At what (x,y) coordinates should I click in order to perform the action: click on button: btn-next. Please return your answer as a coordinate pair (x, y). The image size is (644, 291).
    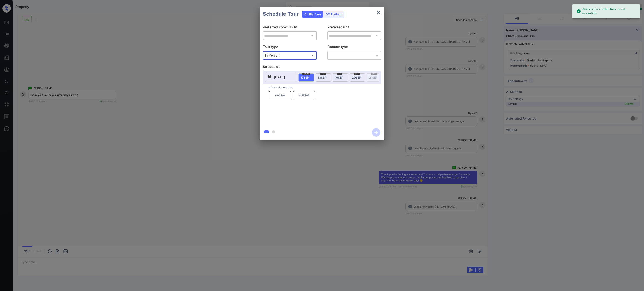
    Looking at the image, I should click on (376, 132).